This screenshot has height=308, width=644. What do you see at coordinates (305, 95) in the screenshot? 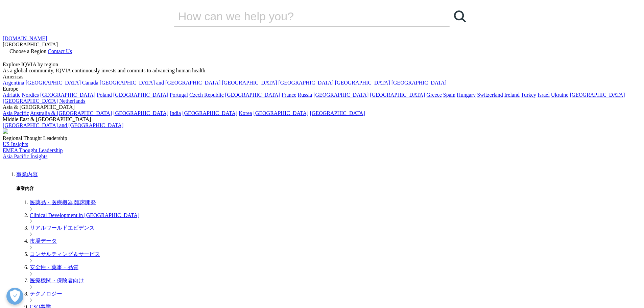
I see `a: Russia` at bounding box center [305, 95].